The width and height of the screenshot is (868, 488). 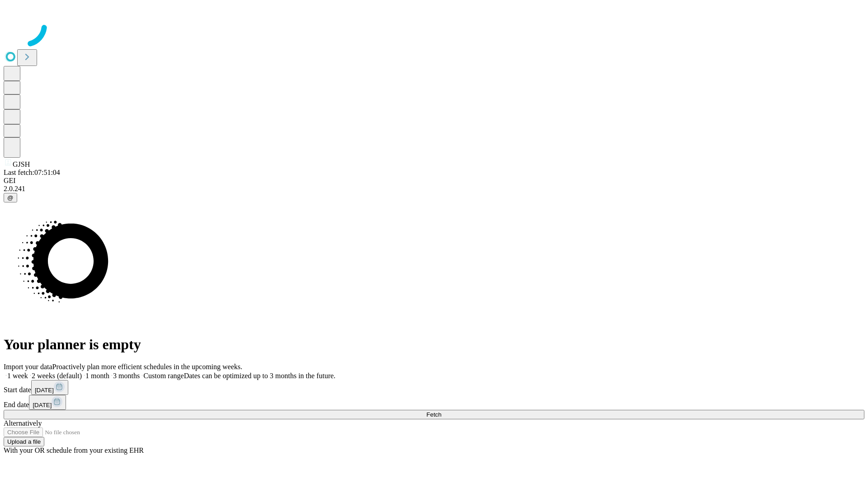 What do you see at coordinates (21, 164) in the screenshot?
I see `span: GJSH` at bounding box center [21, 164].